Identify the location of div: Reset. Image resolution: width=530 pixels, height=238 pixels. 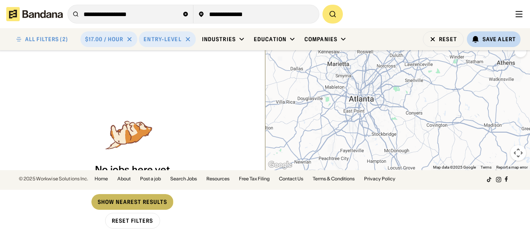
(448, 39).